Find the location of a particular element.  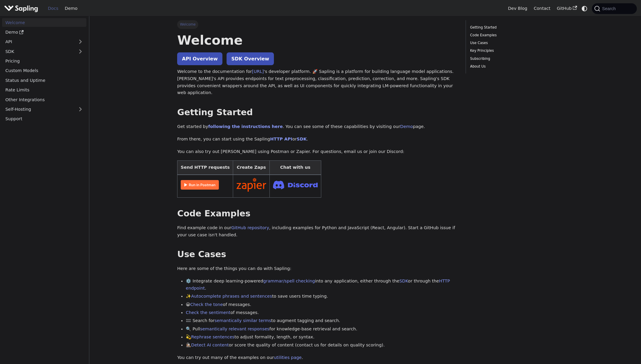

a: Custom Models is located at coordinates (44, 70).